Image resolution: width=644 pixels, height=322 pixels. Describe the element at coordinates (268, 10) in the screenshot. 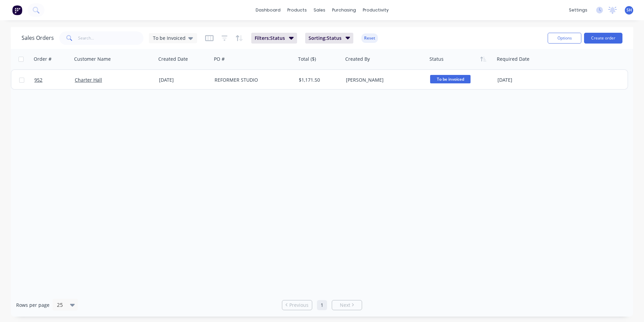

I see `a: dashboard` at that location.